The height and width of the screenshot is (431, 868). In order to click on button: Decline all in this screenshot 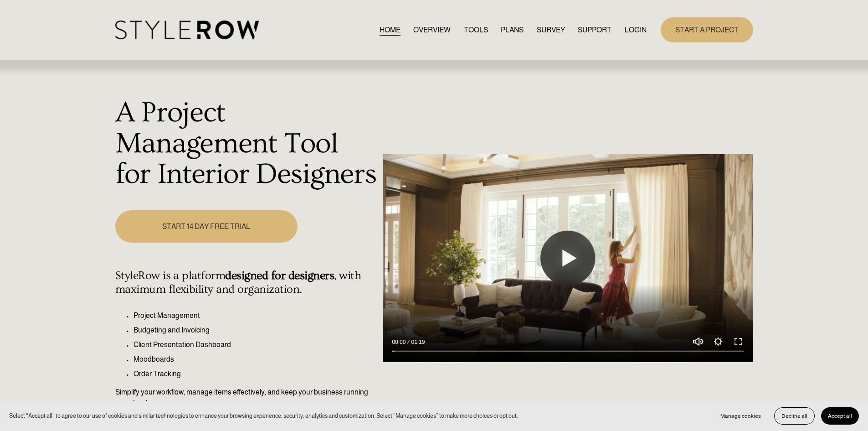, I will do `click(794, 416)`.